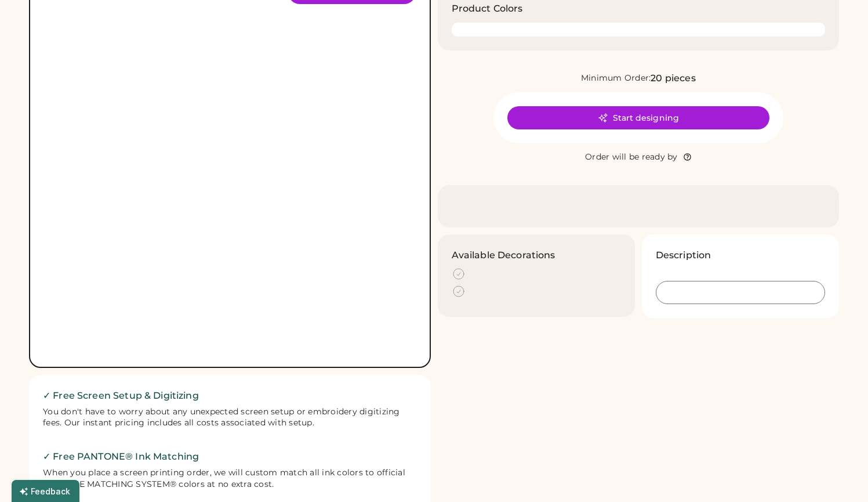 The width and height of the screenshot is (868, 502). What do you see at coordinates (632, 157) in the screenshot?
I see `div: Order will be ready by` at bounding box center [632, 157].